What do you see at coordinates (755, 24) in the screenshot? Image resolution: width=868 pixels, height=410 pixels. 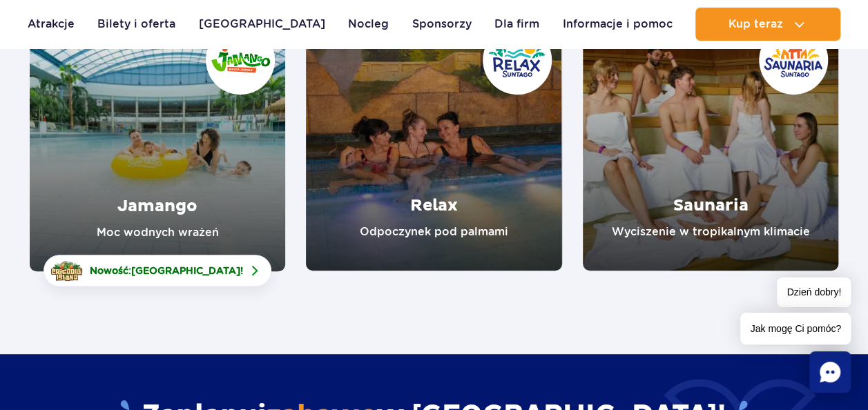 I see `span: Kup teraz` at bounding box center [755, 24].